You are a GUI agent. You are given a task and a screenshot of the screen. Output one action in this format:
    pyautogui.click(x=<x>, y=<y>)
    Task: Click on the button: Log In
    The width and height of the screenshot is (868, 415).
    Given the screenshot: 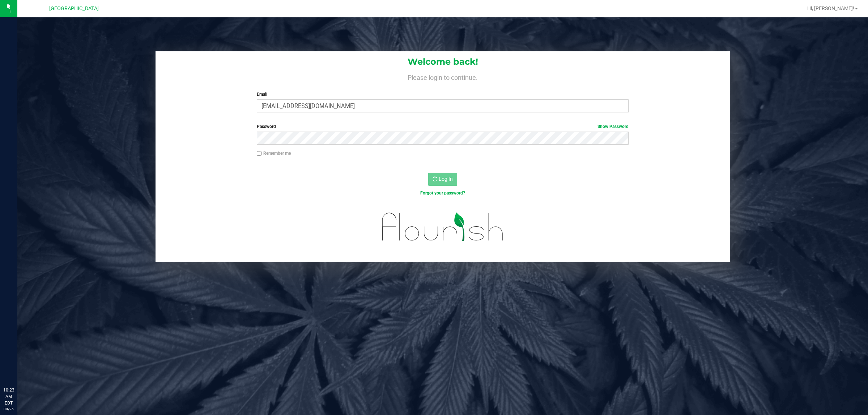 What is the action you would take?
    pyautogui.click(x=443, y=180)
    